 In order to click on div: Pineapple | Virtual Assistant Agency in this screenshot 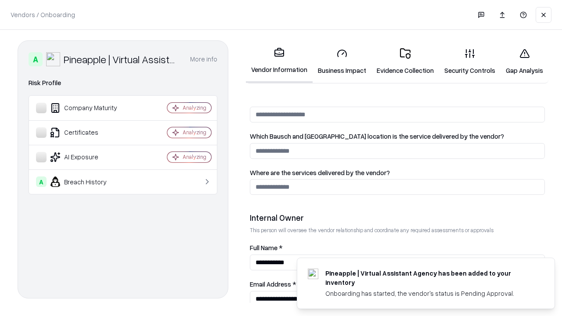, I will do `click(122, 59)`.